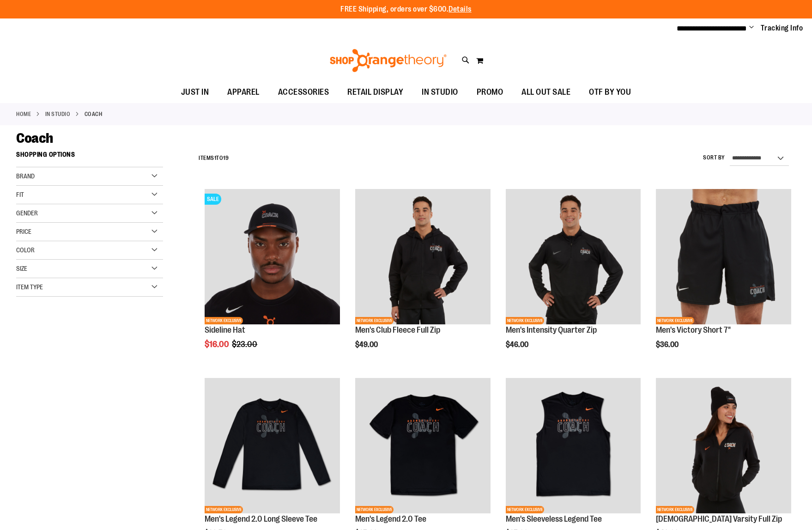 Image resolution: width=812 pixels, height=530 pixels. Describe the element at coordinates (573, 445) in the screenshot. I see `img: OTF Mens Coach FA23 Legend Sleeveless Tee - Black primary image` at that location.